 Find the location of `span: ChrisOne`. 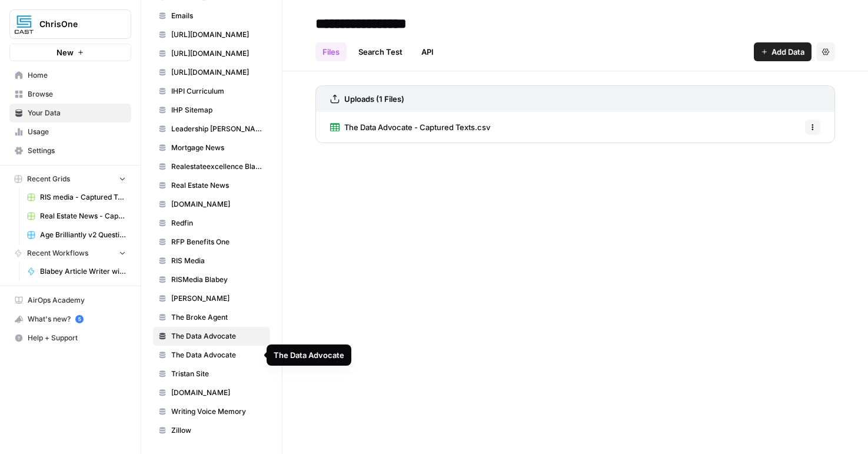

span: ChrisOne is located at coordinates (75, 24).